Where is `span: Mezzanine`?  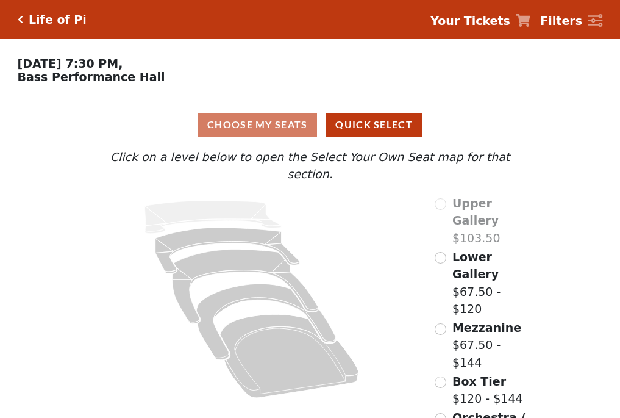
span: Mezzanine is located at coordinates (487, 328).